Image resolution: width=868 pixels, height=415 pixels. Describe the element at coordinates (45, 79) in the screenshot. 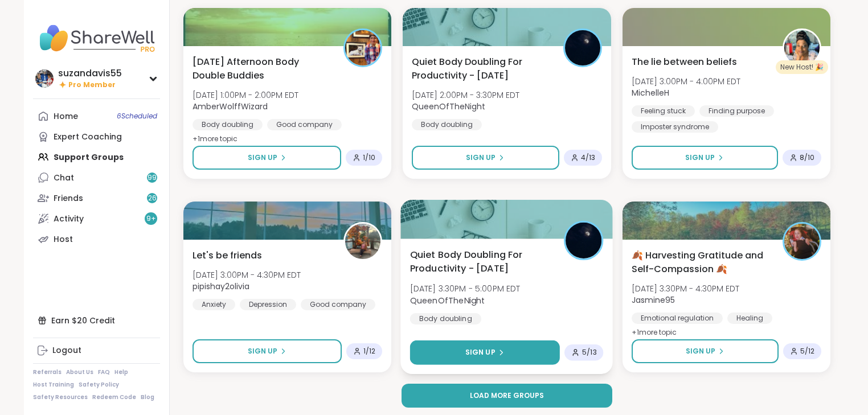

I see `img: suzandavis55` at that location.